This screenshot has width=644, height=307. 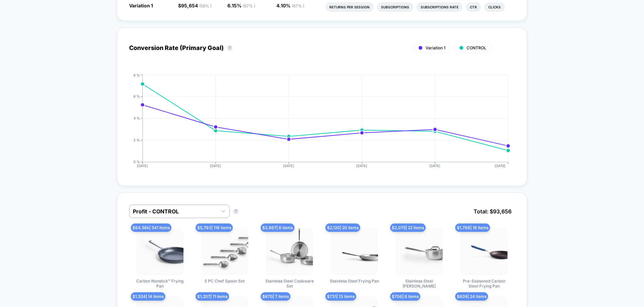 I want to click on tspan: 2 %, so click(x=136, y=140).